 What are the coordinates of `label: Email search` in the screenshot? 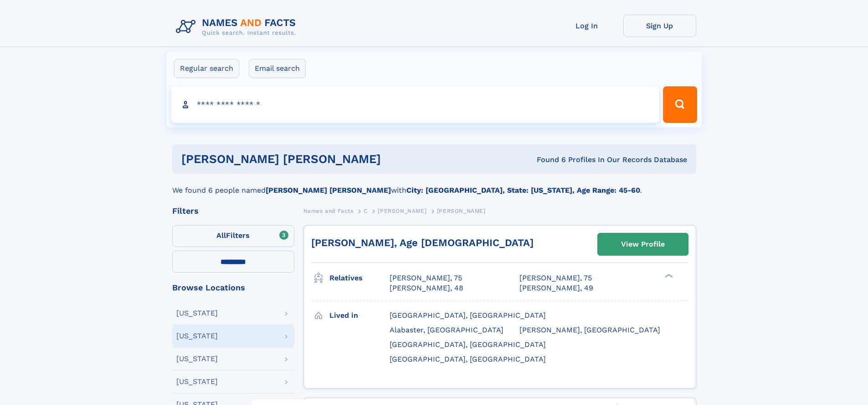 It's located at (277, 69).